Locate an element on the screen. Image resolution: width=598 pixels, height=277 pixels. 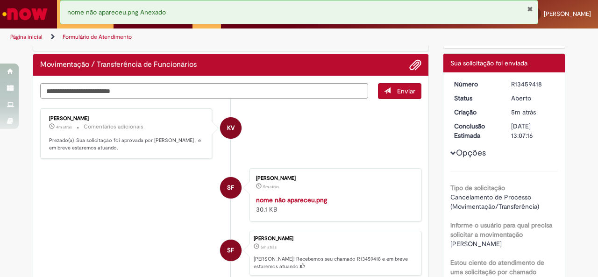
h2: Movimentação / Transferência de Funcionários Histórico de tíquete is located at coordinates (118, 65).